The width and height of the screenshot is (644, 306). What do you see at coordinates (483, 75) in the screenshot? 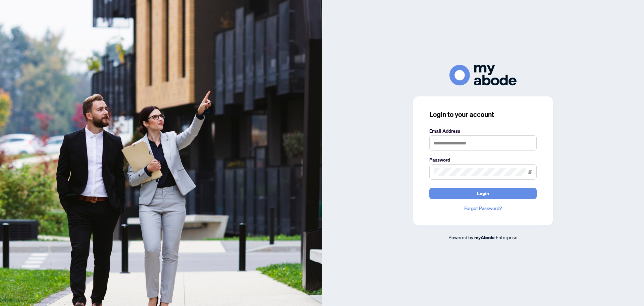
I see `img: ma-logo` at bounding box center [483, 75].